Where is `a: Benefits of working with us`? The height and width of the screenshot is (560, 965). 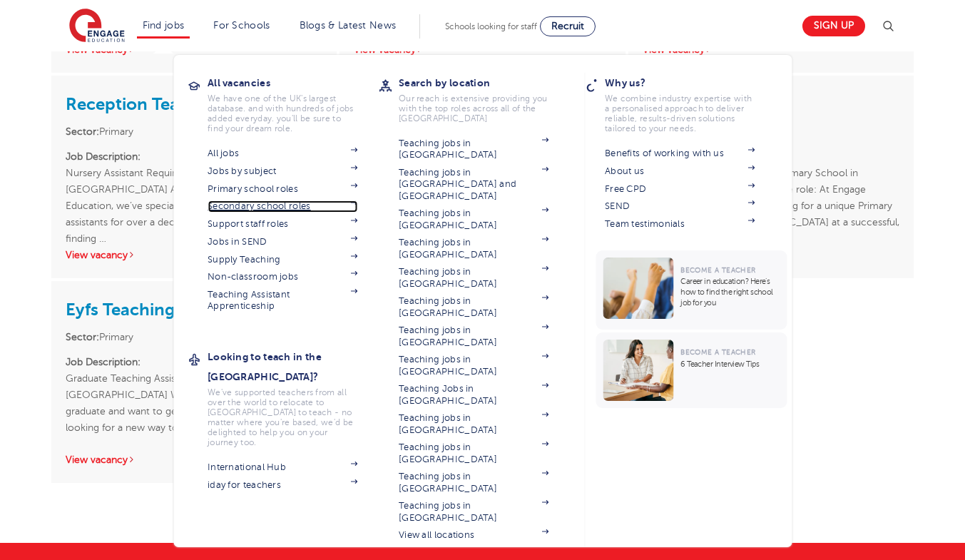 a: Benefits of working with us is located at coordinates (680, 153).